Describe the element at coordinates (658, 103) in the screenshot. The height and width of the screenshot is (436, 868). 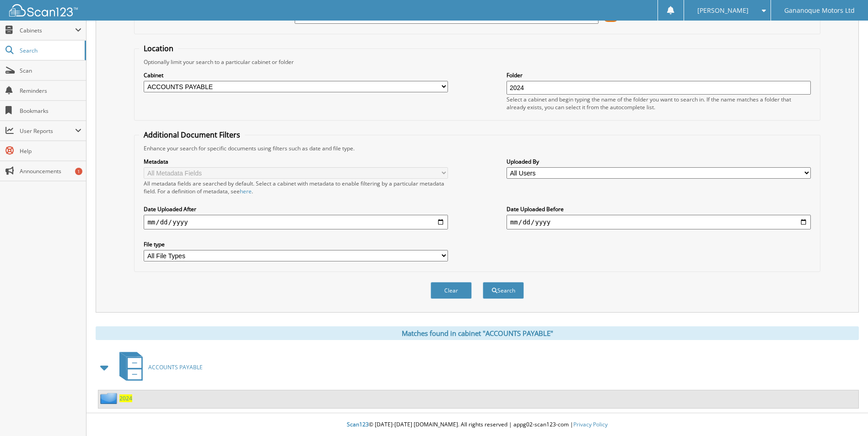
I see `div: Select a cabinet and begin typing the name of the folder you want to search in. If the name match...` at that location.